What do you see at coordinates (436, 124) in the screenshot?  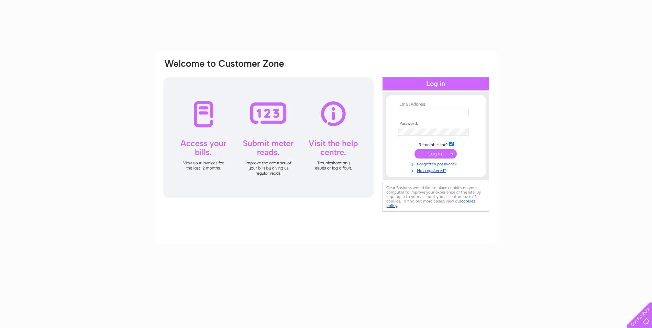 I see `th: Password:` at bounding box center [436, 124].